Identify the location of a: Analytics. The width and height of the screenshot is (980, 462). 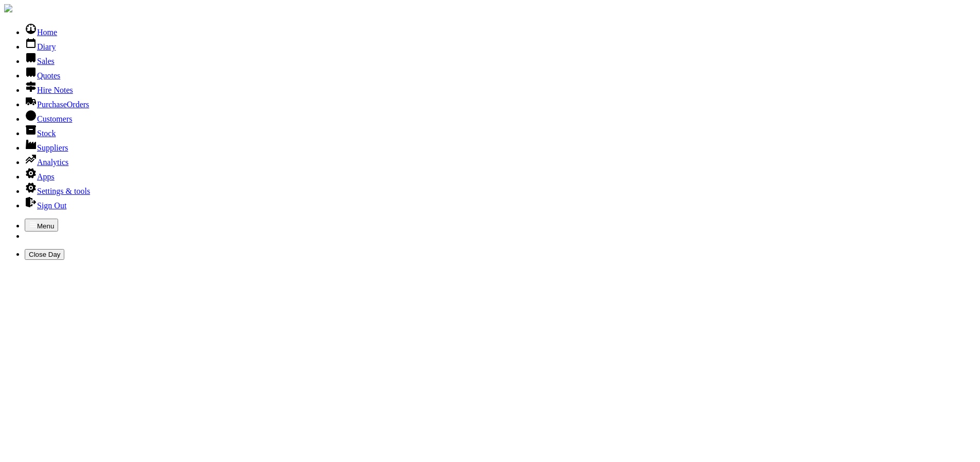
(46, 162).